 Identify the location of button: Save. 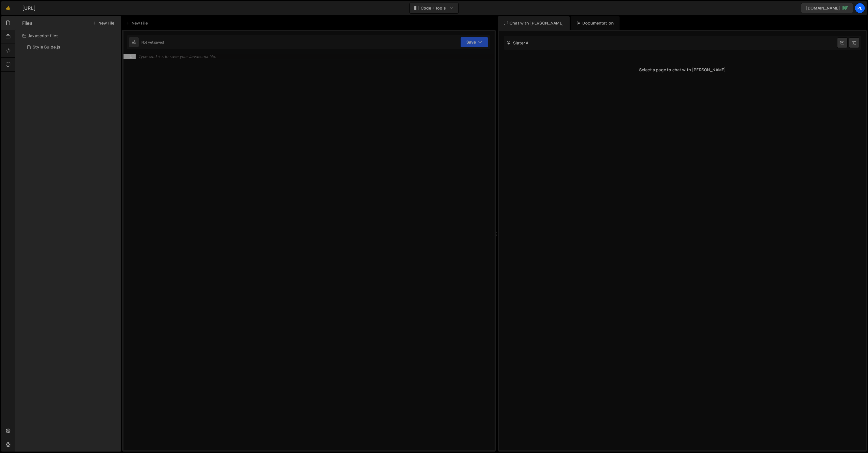
(474, 42).